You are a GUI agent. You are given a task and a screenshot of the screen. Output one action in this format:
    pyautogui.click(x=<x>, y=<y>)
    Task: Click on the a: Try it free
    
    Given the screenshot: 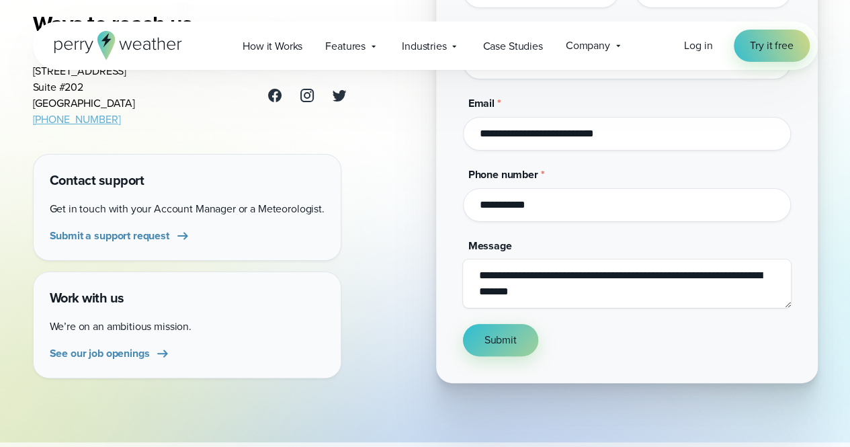 What is the action you would take?
    pyautogui.click(x=771, y=46)
    